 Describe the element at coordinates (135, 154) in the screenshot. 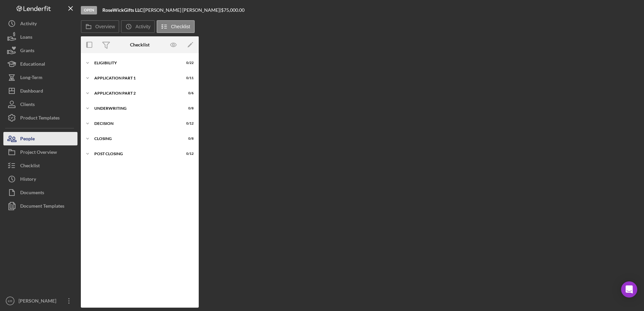

I see `div: Post Closing` at that location.